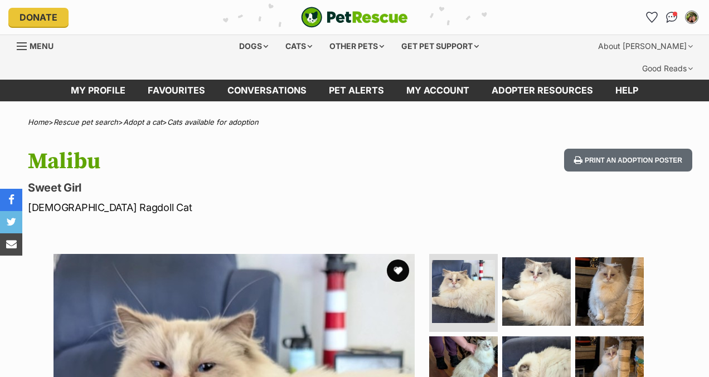 This screenshot has width=709, height=377. I want to click on a: Help, so click(626, 90).